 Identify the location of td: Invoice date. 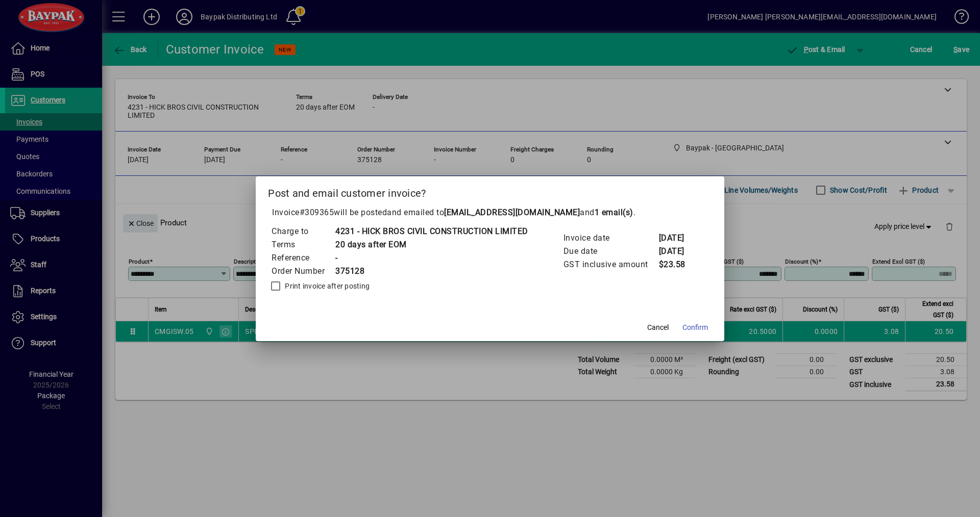
(611, 238).